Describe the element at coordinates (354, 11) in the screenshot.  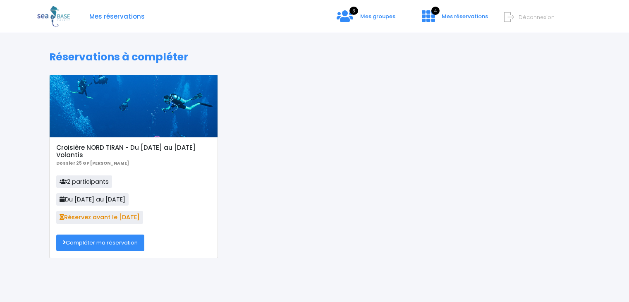
I see `span: 3` at that location.